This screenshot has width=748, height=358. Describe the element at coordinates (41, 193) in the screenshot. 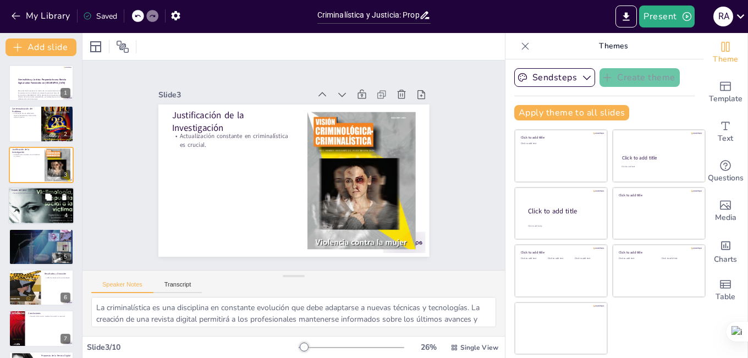

I see `p: Necesidad de publicaciones científicas sobre feminicidio.` at that location.